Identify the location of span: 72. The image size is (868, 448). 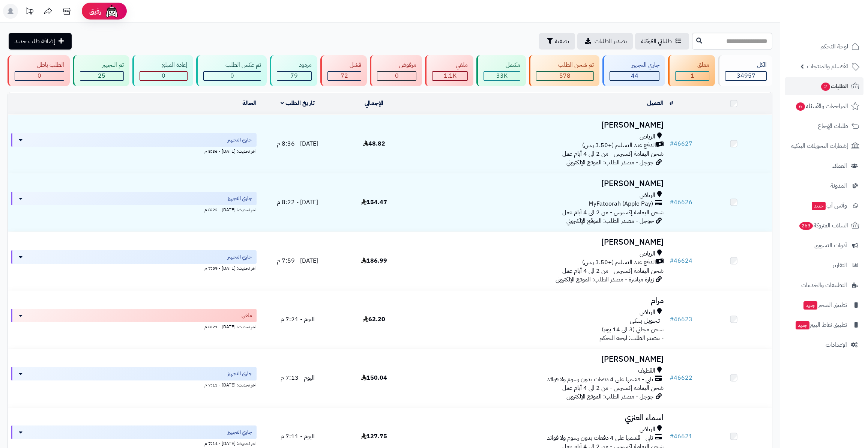
(345, 76).